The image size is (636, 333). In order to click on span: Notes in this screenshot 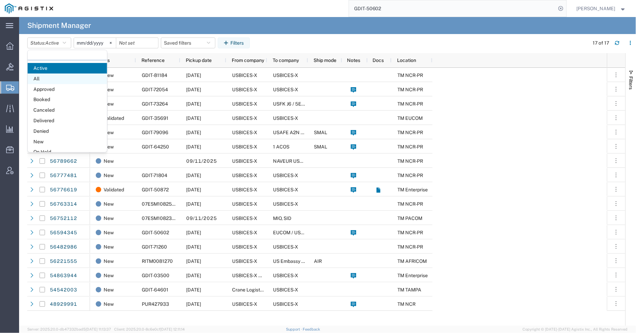, I will do `click(354, 60)`.